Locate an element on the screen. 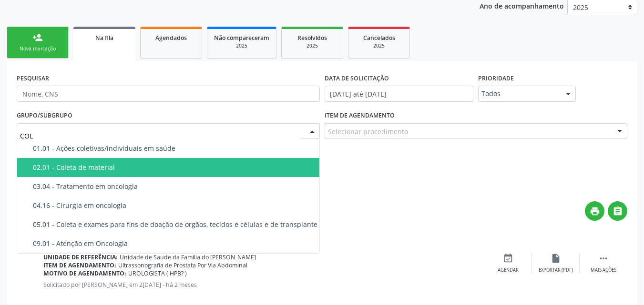  span: Ultrassonografia de Prostata Por Via Abdominal is located at coordinates (183, 265).